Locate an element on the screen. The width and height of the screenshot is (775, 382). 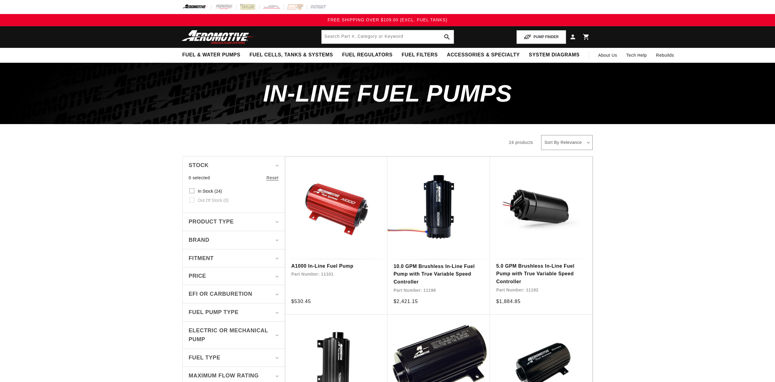
span: Fuel & Water Pumps is located at coordinates (211, 55).